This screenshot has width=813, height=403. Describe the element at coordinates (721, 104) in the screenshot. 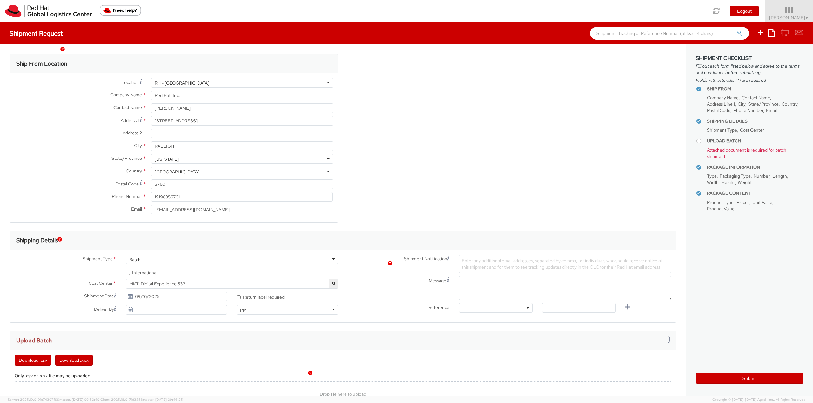

I see `span: Address Line 1` at that location.